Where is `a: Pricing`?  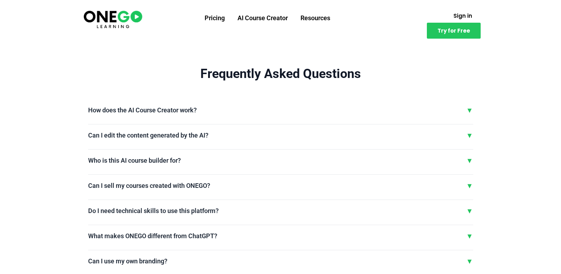
a: Pricing is located at coordinates (215, 18).